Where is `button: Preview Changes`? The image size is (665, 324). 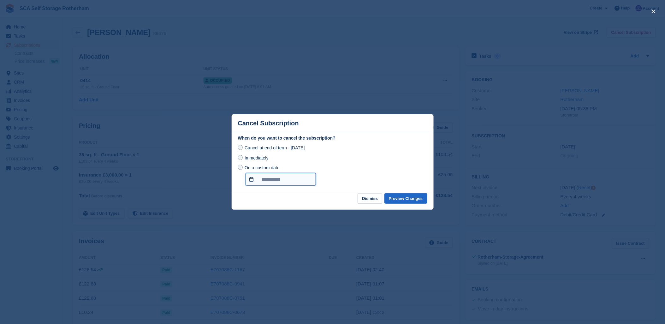
button: Preview Changes is located at coordinates (406, 198).